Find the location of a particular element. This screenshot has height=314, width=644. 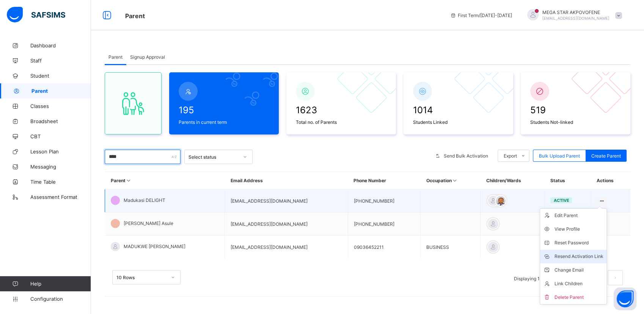

span: 519 is located at coordinates (576, 110).